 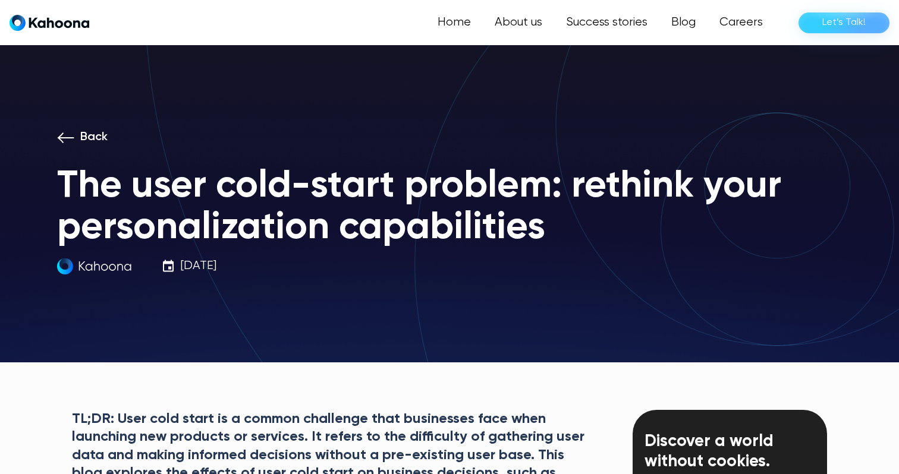 I want to click on img: kahoona, so click(x=95, y=266).